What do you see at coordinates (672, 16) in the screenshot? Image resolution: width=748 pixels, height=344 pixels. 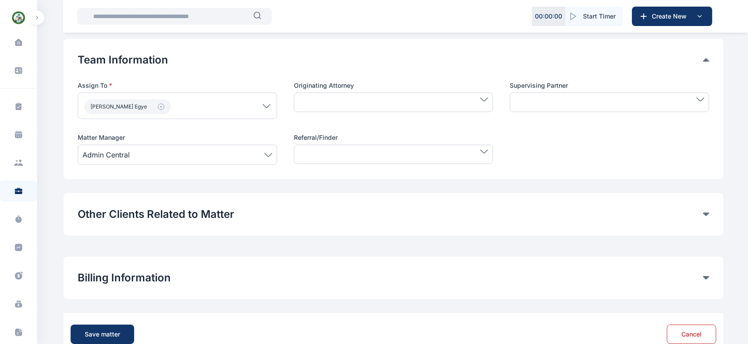 I see `span: Create New` at bounding box center [672, 16].